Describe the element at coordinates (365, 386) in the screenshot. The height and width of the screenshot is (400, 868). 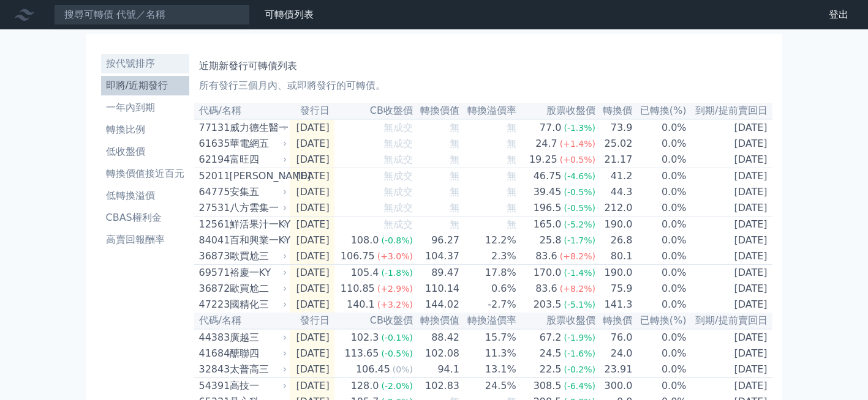
I see `div: 128.0` at that location.